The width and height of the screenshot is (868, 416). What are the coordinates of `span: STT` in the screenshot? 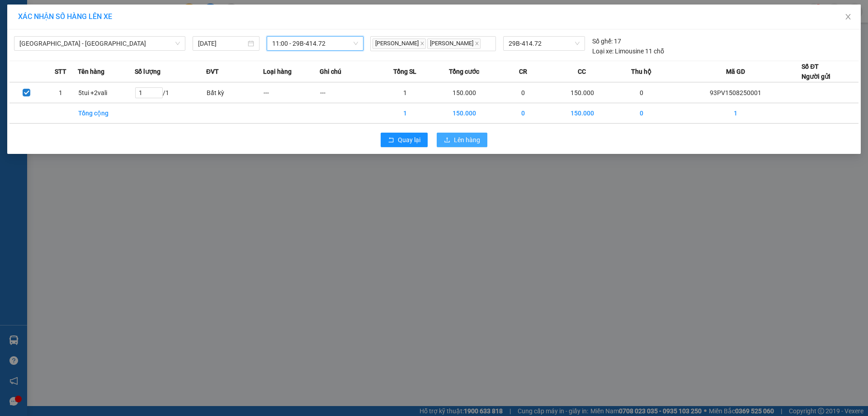 It's located at (60, 72).